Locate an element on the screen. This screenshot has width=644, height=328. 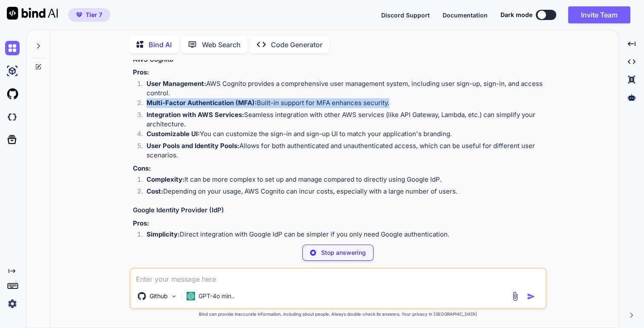
li: AWS Cognito provides a comprehensive user management system, including user sign-up, sign-in, and... is located at coordinates (343, 88).